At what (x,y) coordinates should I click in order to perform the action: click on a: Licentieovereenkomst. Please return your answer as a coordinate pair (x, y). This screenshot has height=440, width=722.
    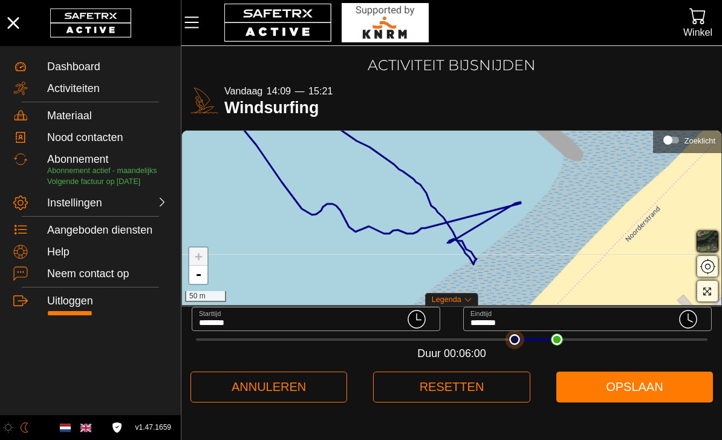
    Looking at the image, I should click on (117, 427).